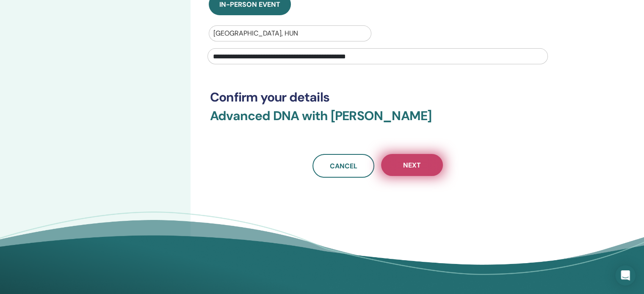  Describe the element at coordinates (343, 166) in the screenshot. I see `a: Cancel` at that location.